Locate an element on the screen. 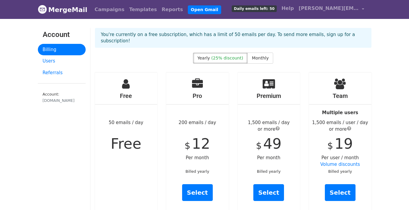  div: 1,500 emails / user / day or more is located at coordinates (340, 126).